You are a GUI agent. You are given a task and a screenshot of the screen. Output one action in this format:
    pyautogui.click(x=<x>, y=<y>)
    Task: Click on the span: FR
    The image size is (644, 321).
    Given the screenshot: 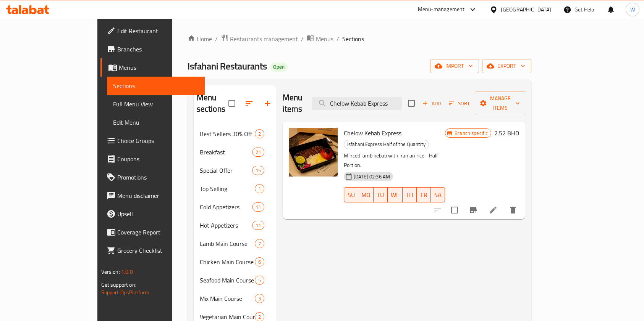 What is the action you would take?
    pyautogui.click(x=423, y=195)
    